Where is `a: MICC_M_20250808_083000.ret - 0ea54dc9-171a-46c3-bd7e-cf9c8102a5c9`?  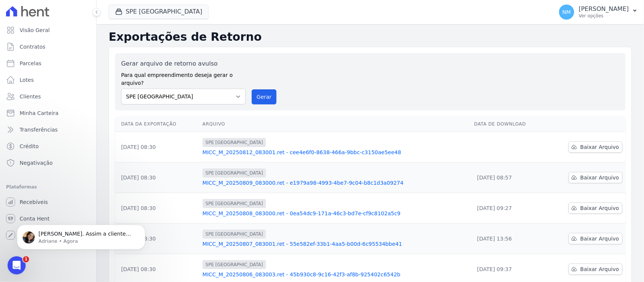
a: MICC_M_20250808_083000.ret - 0ea54dc9-171a-46c3-bd7e-cf9c8102a5c9 is located at coordinates (335, 213).